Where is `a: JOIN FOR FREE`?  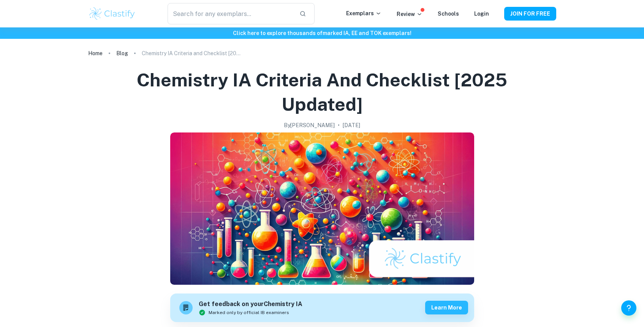 a: JOIN FOR FREE is located at coordinates (530, 14).